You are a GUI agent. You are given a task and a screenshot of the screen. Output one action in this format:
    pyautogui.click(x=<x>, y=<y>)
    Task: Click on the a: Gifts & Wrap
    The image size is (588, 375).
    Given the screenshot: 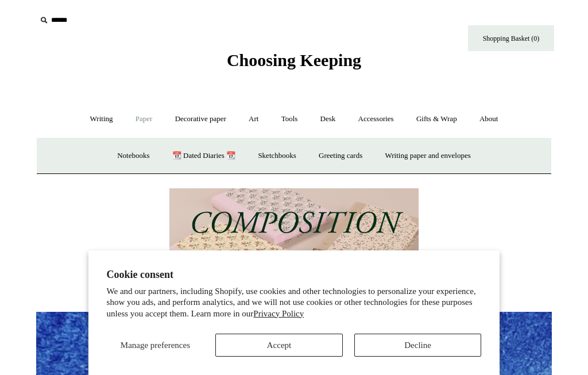 What is the action you would take?
    pyautogui.click(x=436, y=119)
    